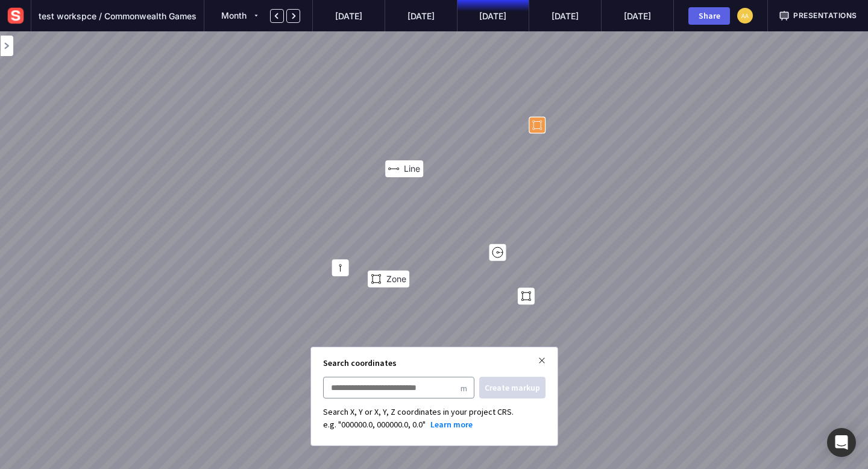  What do you see at coordinates (396, 278) in the screenshot?
I see `span: Zone` at bounding box center [396, 278].